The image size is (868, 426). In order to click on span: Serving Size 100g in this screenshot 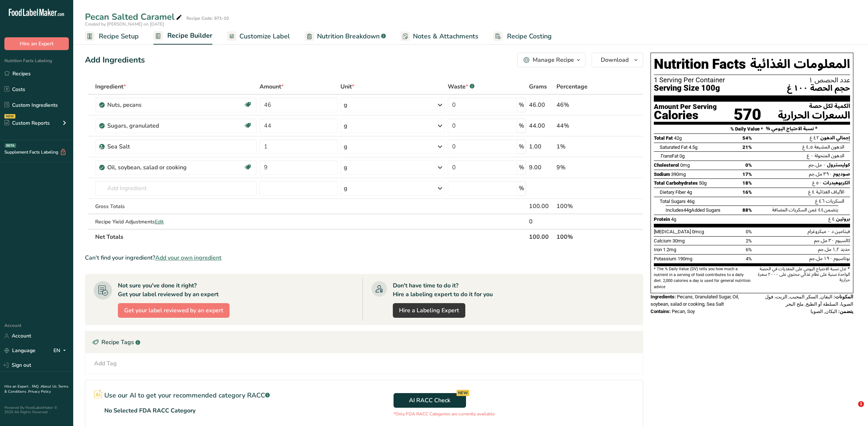, I will do `click(687, 88)`.